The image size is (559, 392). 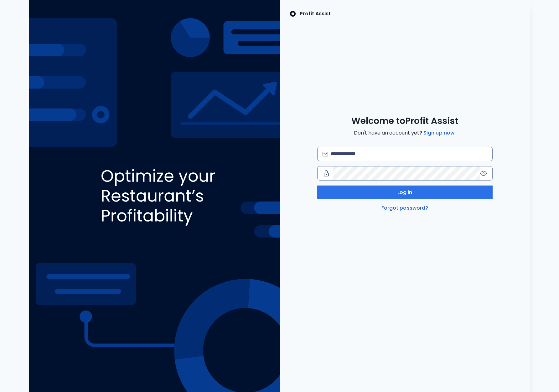 What do you see at coordinates (405, 192) in the screenshot?
I see `span: Log in` at bounding box center [405, 192].